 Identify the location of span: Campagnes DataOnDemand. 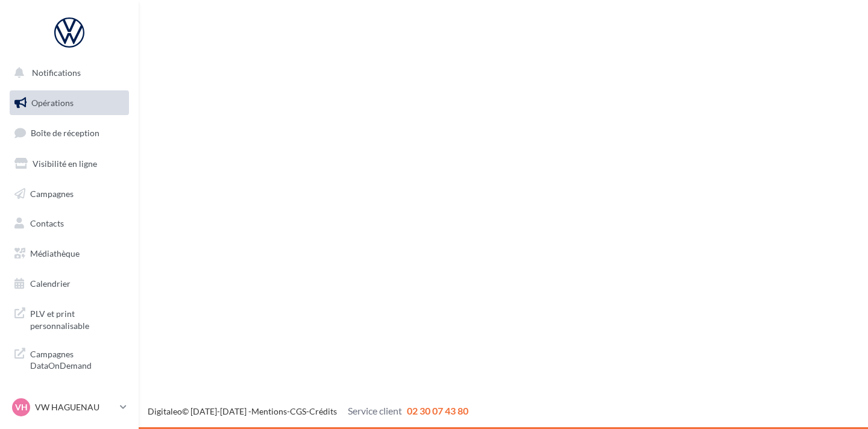
(77, 359).